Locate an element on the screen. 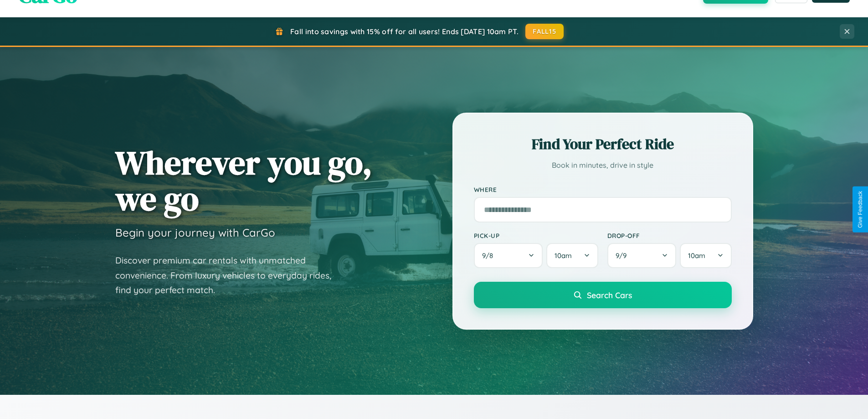  h1: Wherever you go, we go is located at coordinates (244, 180).